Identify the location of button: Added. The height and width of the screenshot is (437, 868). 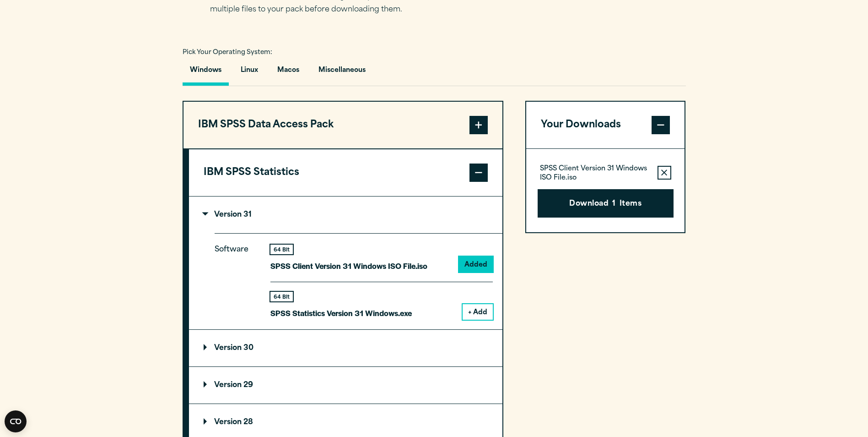
(476, 265).